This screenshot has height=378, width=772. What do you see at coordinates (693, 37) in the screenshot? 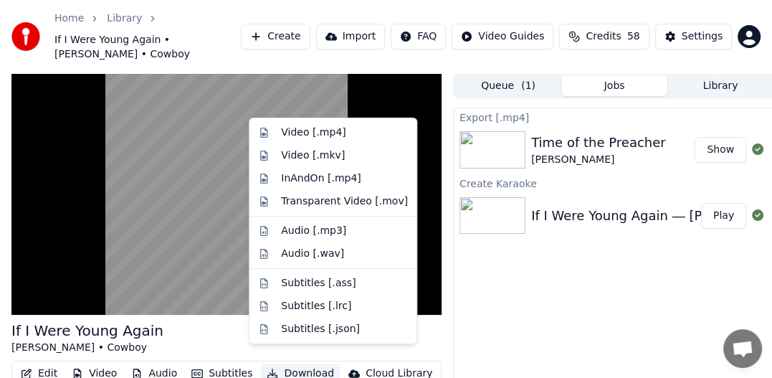
I see `button: Settings` at bounding box center [693, 37].